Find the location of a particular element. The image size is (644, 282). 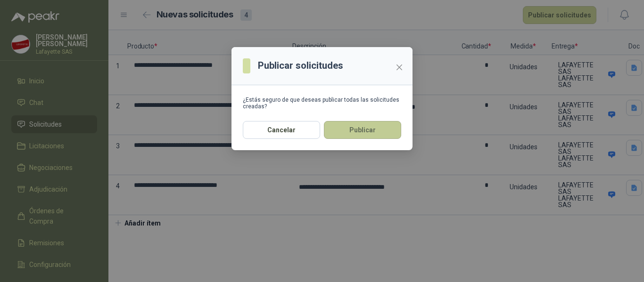

button: Close is located at coordinates (399, 67).